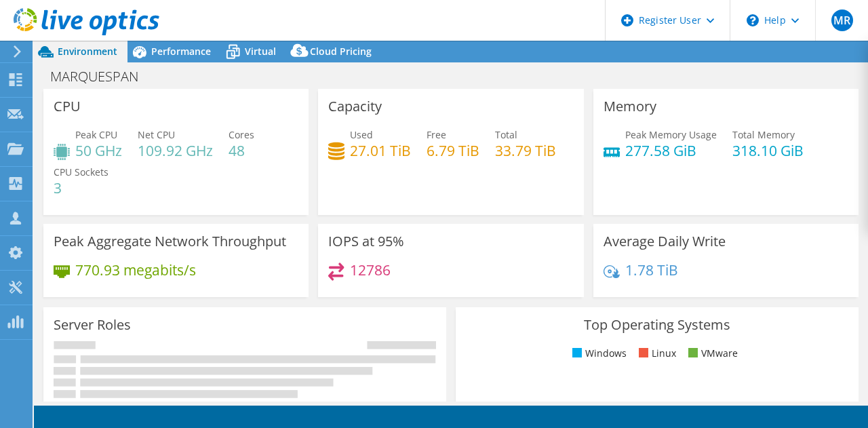 The width and height of the screenshot is (868, 428). I want to click on span: Cloud Pricing, so click(341, 51).